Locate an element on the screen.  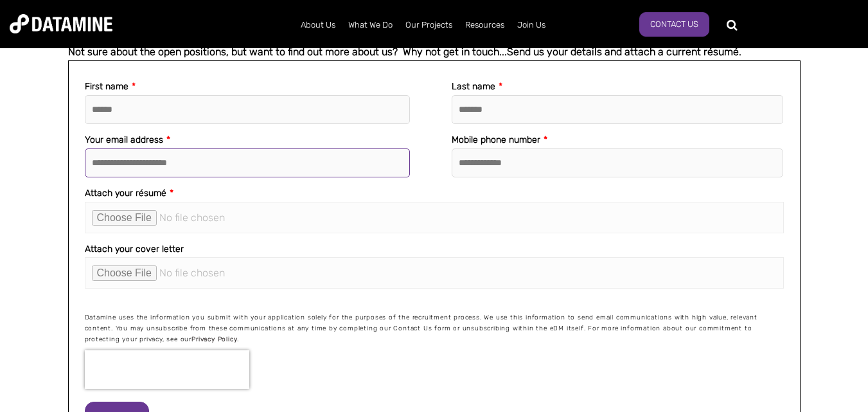
span: Last name is located at coordinates (473, 86).